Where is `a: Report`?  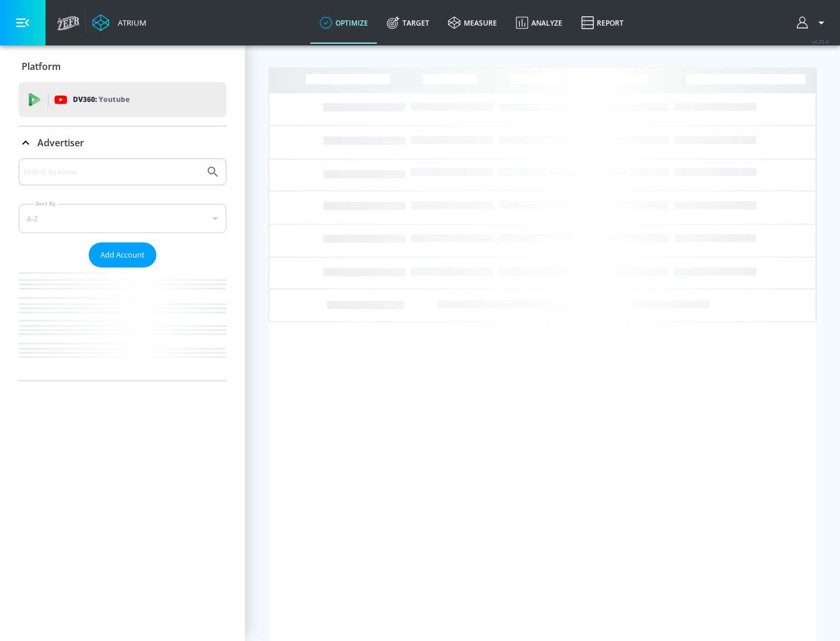 a: Report is located at coordinates (602, 23).